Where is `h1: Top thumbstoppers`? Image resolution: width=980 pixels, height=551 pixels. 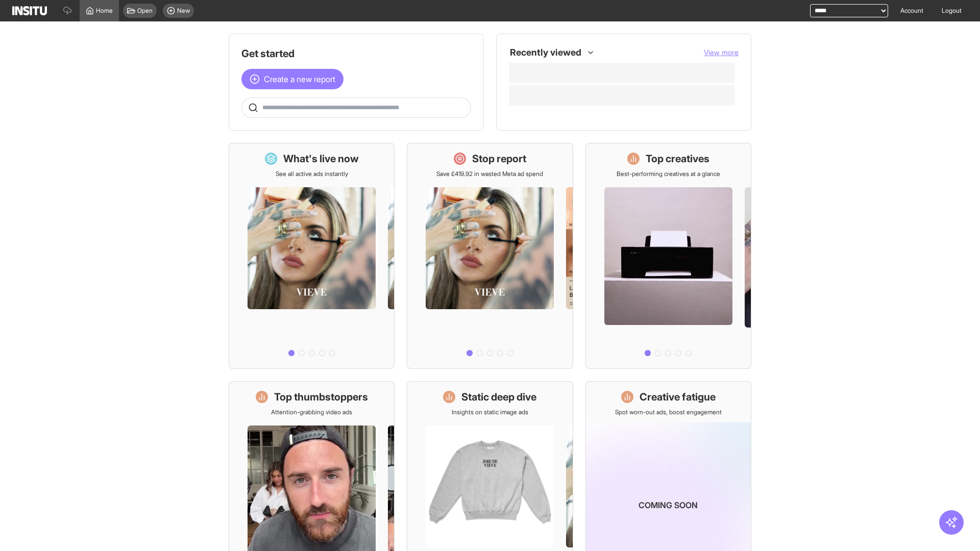 h1: Top thumbstoppers is located at coordinates (321, 397).